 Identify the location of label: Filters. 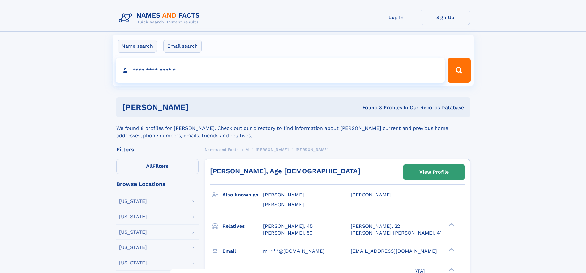
(157, 166).